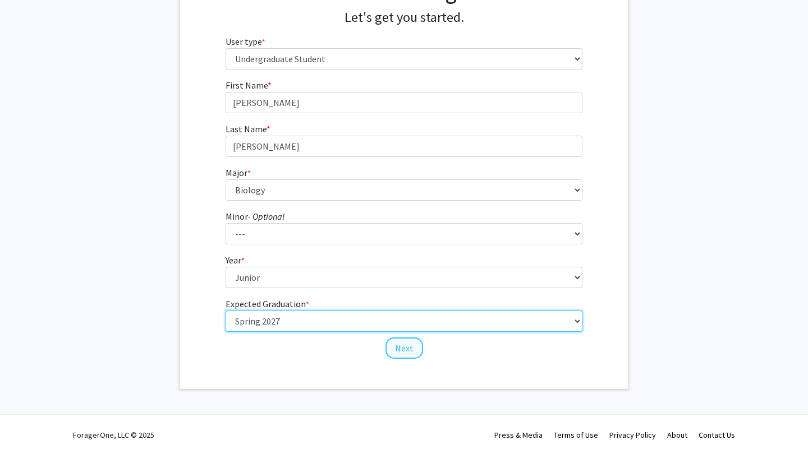  What do you see at coordinates (238, 173) in the screenshot?
I see `label: Major` at bounding box center [238, 173].